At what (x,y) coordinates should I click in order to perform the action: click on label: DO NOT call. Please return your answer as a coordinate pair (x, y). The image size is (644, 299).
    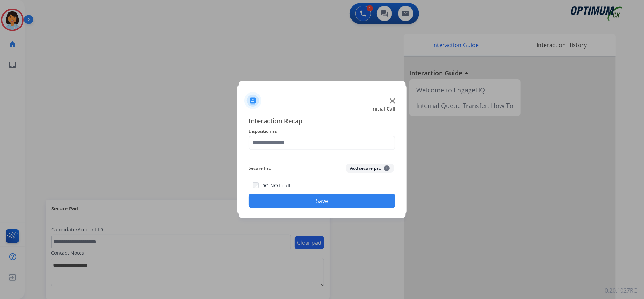
    Looking at the image, I should click on (276, 185).